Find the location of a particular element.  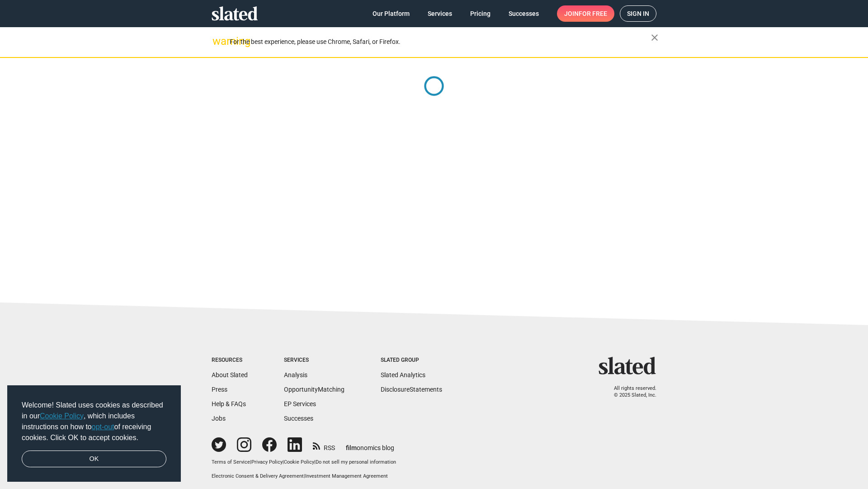

a: Sign in is located at coordinates (639, 14).